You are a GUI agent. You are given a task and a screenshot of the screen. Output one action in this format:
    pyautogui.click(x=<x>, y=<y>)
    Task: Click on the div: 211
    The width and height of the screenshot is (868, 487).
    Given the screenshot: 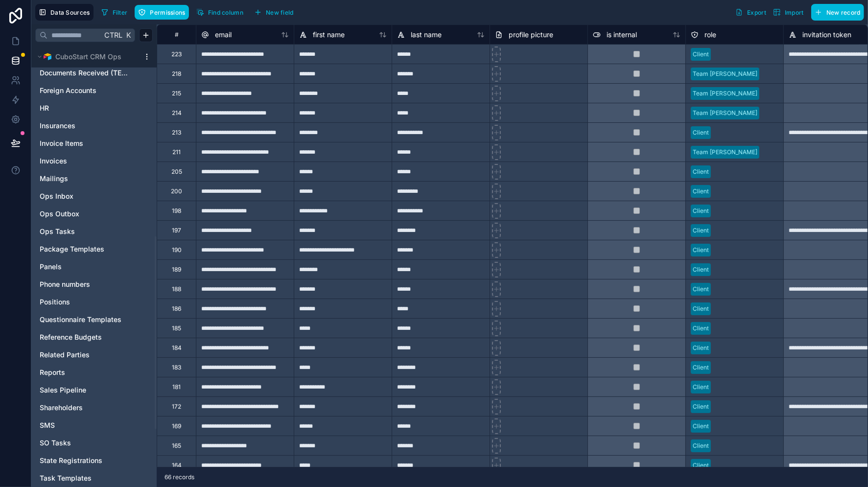 What is the action you would take?
    pyautogui.click(x=176, y=152)
    